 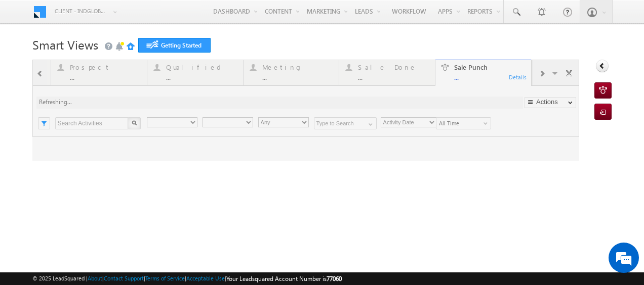 I want to click on a: Acceptable Use, so click(x=206, y=279).